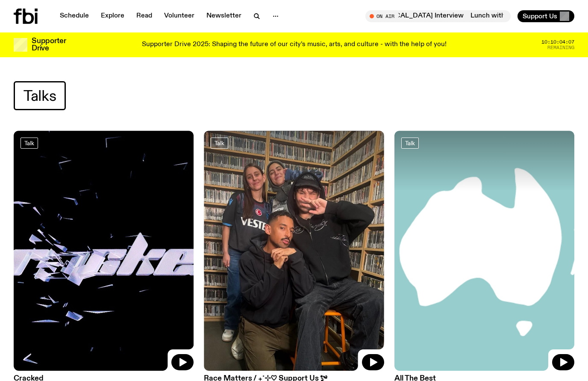  I want to click on span: 10:10:04:07, so click(558, 42).